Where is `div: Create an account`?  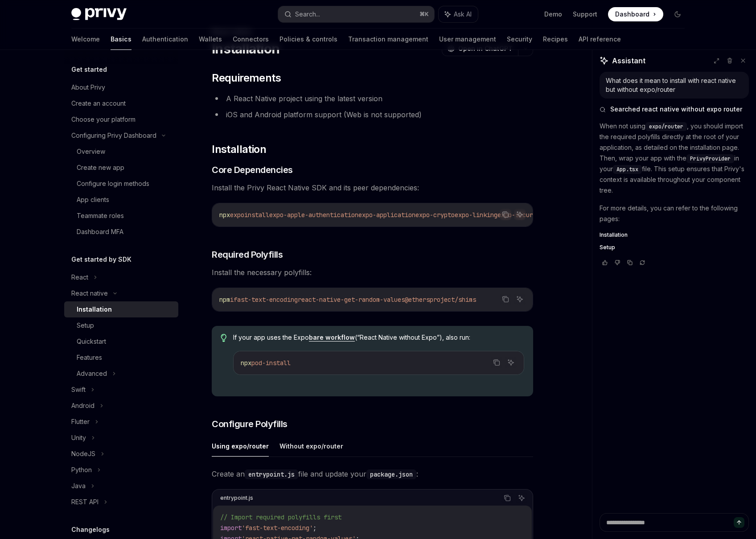
div: Create an account is located at coordinates (99, 104).